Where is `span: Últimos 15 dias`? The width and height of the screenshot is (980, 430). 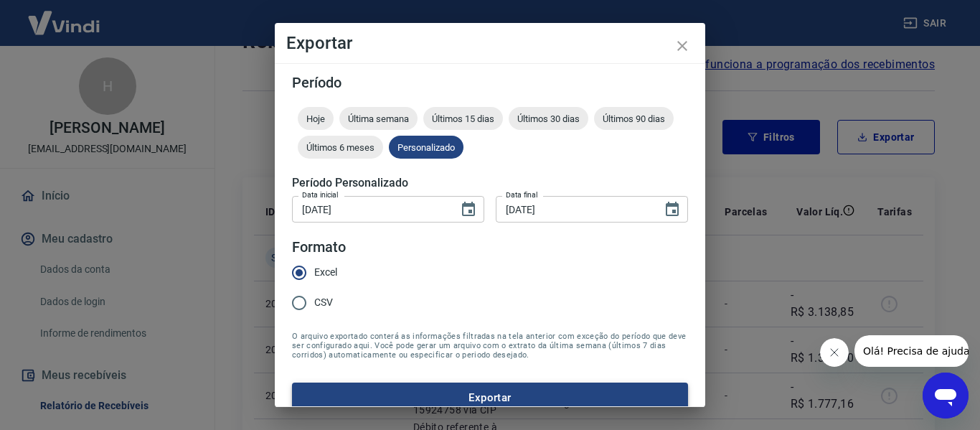
span: Últimos 15 dias is located at coordinates (463, 118).